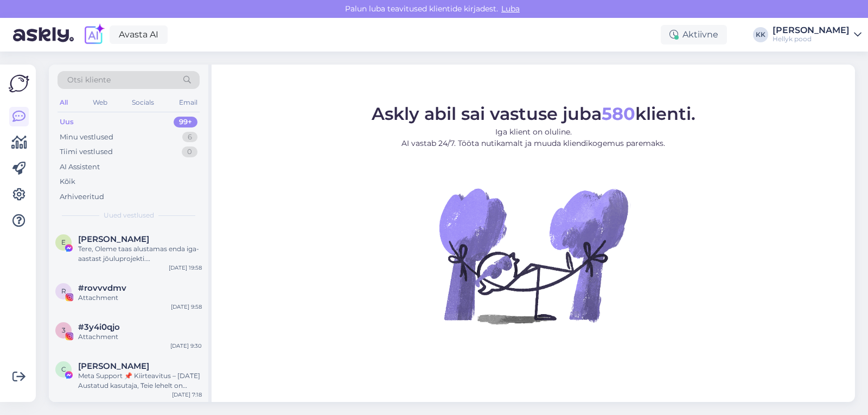  What do you see at coordinates (189, 152) in the screenshot?
I see `div: 0` at bounding box center [189, 152].